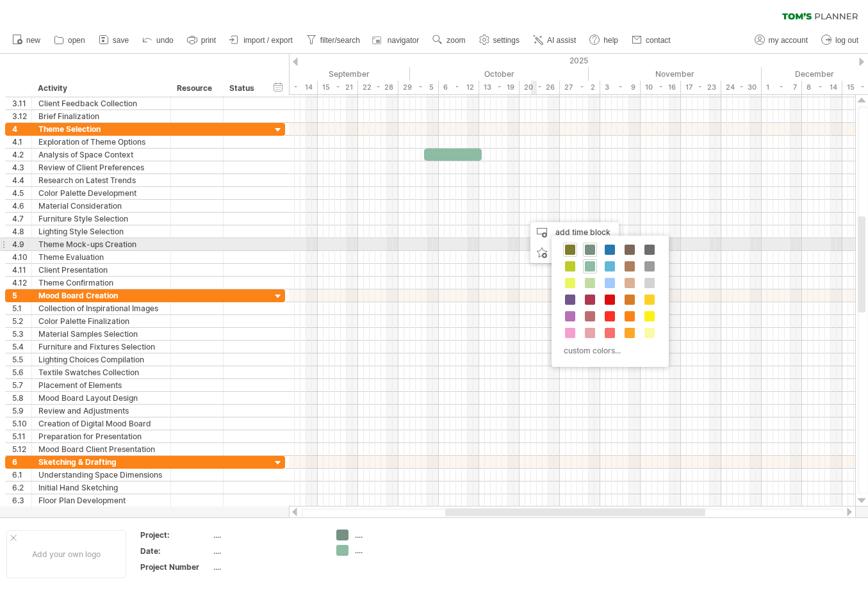  What do you see at coordinates (575, 233) in the screenshot?
I see `div: add time block` at bounding box center [575, 233].